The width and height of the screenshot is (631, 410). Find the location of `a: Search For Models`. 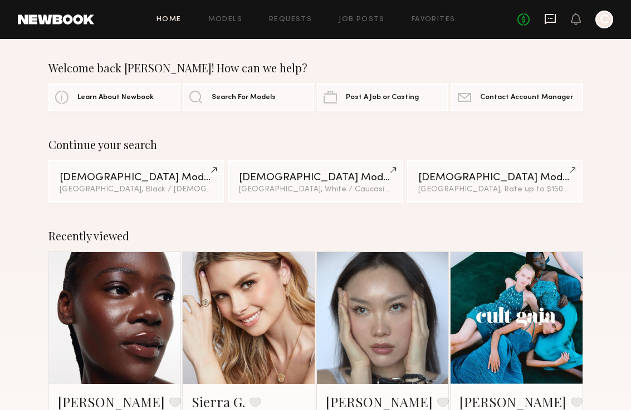

a: Search For Models is located at coordinates (248, 97).